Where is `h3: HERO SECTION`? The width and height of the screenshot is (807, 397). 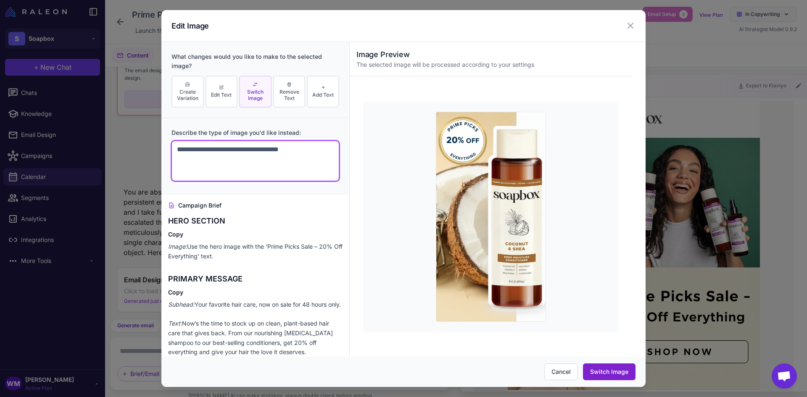
h3: HERO SECTION is located at coordinates (255, 221).